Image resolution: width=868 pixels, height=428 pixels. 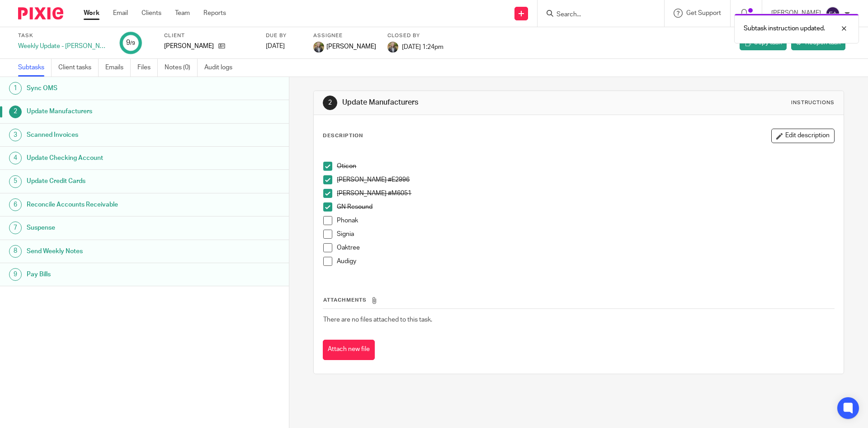 What do you see at coordinates (349, 349) in the screenshot?
I see `button: Attach new file` at bounding box center [349, 349].